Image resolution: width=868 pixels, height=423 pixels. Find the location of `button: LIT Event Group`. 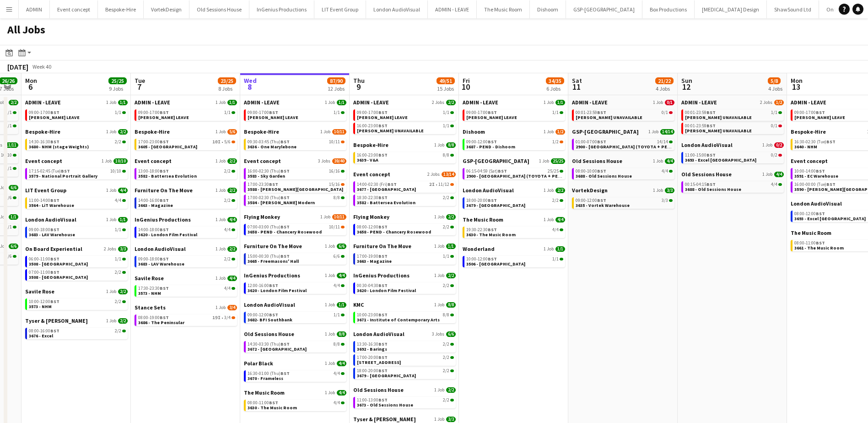

button: LIT Event Group is located at coordinates (340, 9).